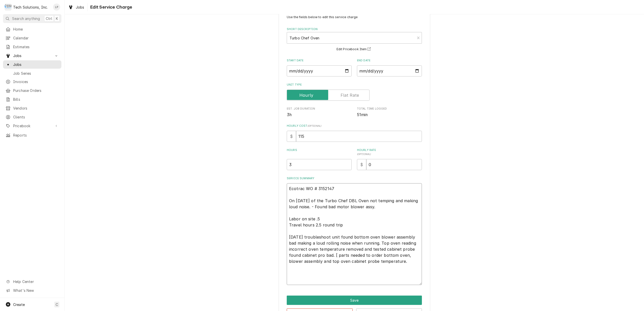  I want to click on a: Invoices, so click(32, 82).